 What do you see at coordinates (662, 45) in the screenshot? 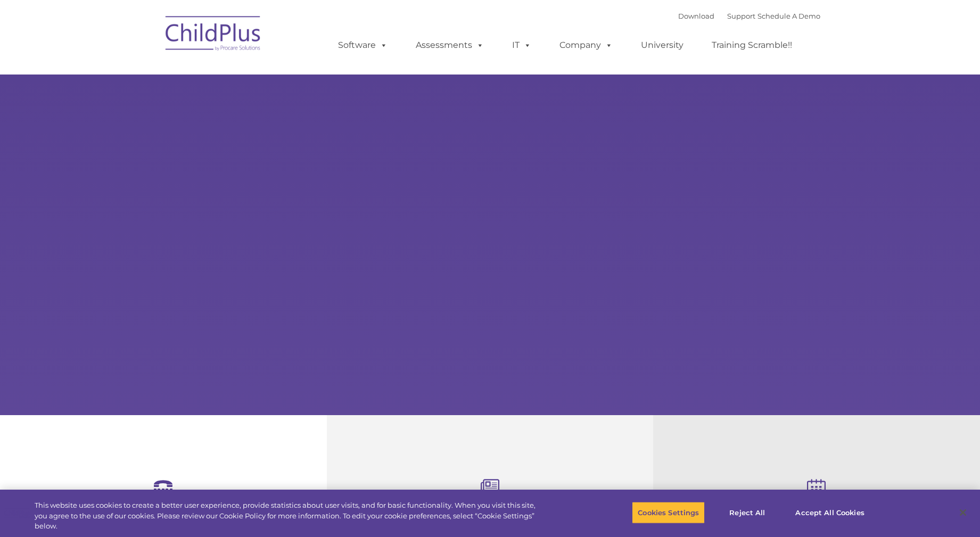
I see `a: University` at bounding box center [662, 45].